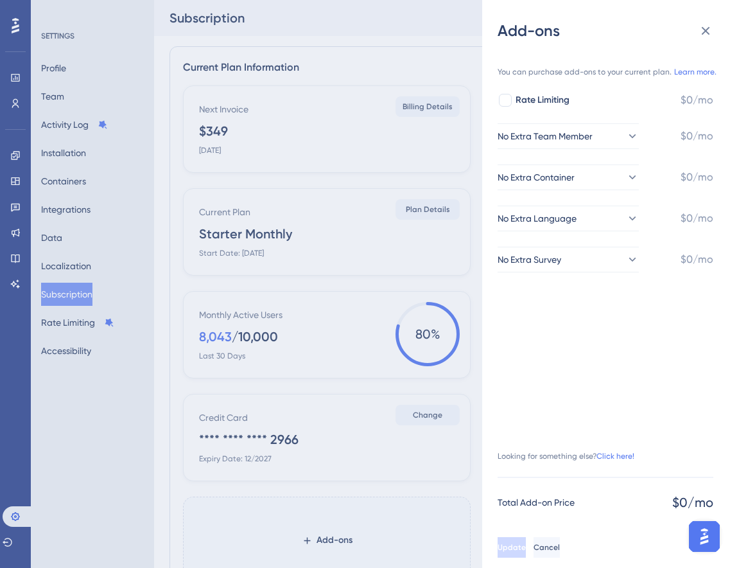 This screenshot has width=739, height=568. I want to click on span: Total Add-on Price, so click(536, 502).